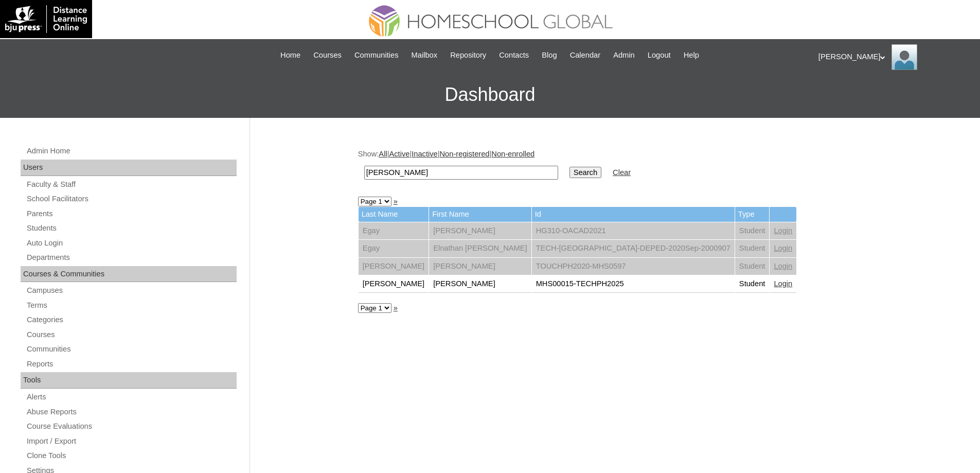  I want to click on span: Home, so click(290, 55).